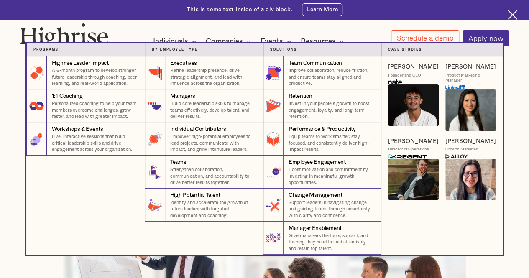  Describe the element at coordinates (85, 139) in the screenshot. I see `a: Workshops & EventsLive, interactive sessions that build critical leadership skills and drive enga...` at that location.